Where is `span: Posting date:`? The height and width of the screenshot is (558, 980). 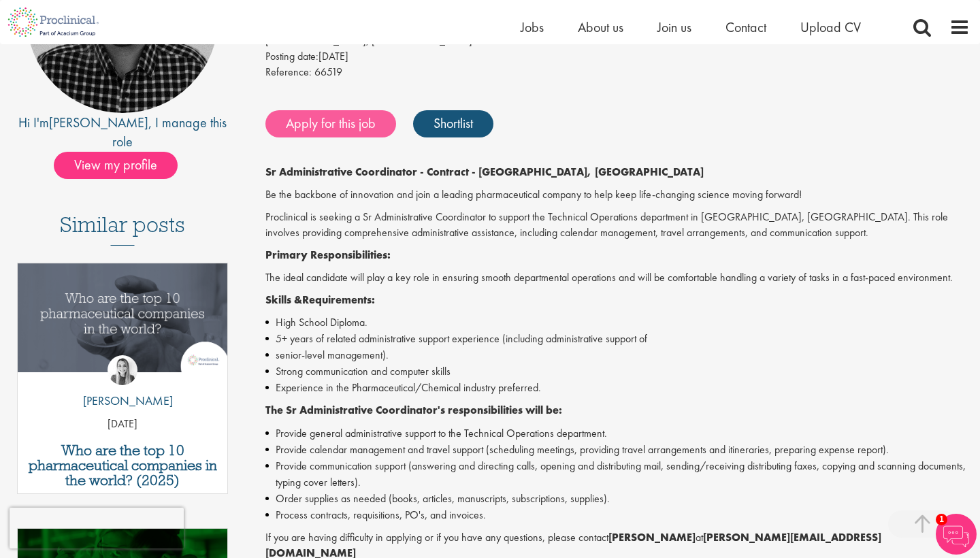 span: Posting date: is located at coordinates (291, 55).